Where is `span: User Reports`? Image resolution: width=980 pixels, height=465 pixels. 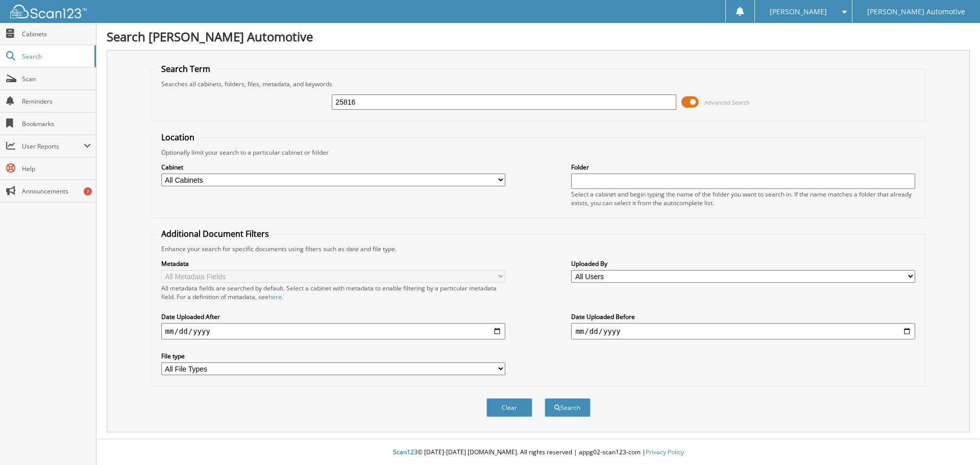 span: User Reports is located at coordinates (52, 146).